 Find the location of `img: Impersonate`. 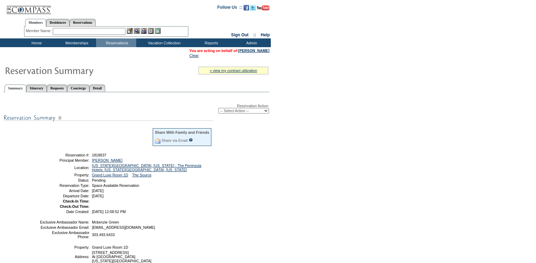

img: Impersonate is located at coordinates (144, 31).